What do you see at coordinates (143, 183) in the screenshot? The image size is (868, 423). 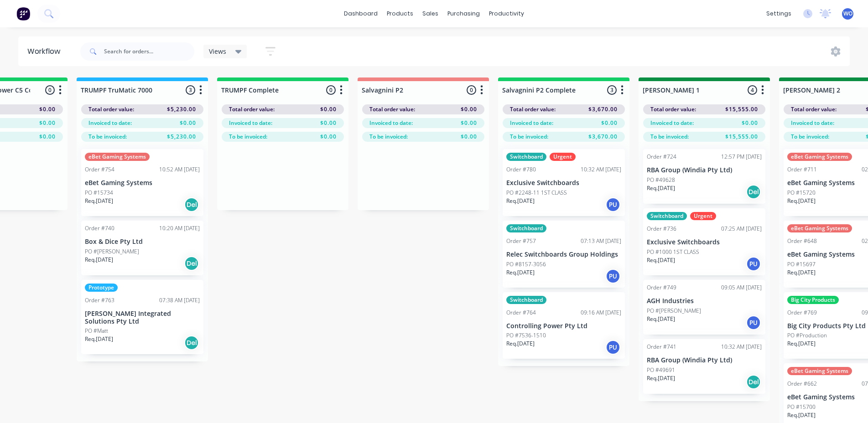 I see `p: eBet Gaming Systems` at bounding box center [143, 183].